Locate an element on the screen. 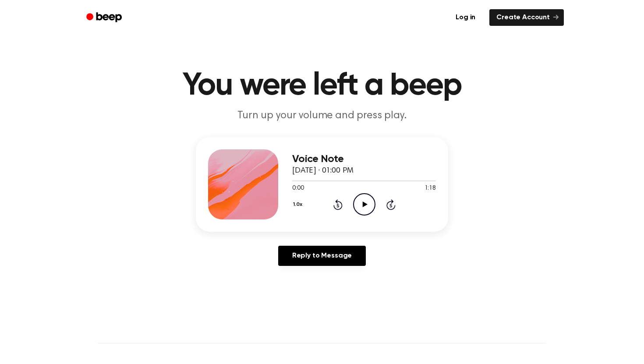 This screenshot has width=644, height=364. a: Create Account is located at coordinates (526, 17).